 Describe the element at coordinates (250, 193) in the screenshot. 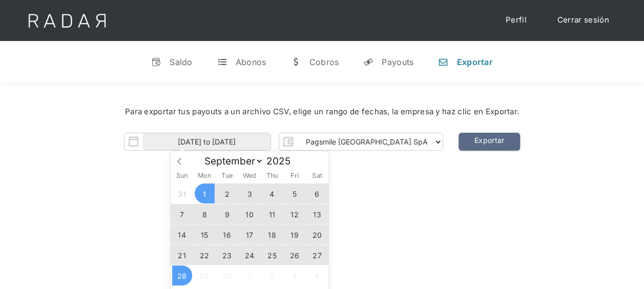

I see `span: September 3, 2025` at that location.